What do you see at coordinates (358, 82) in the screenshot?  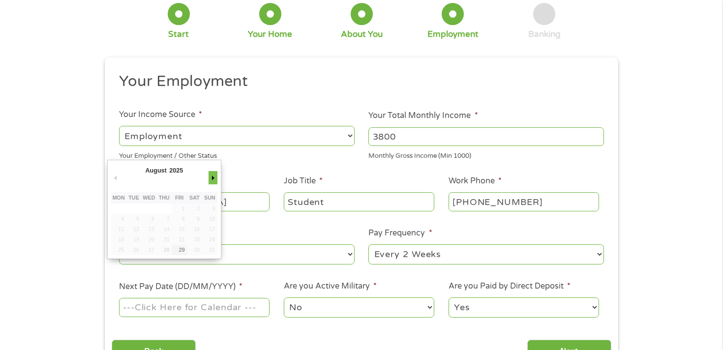 I see `h2: Your Employment` at bounding box center [358, 82].